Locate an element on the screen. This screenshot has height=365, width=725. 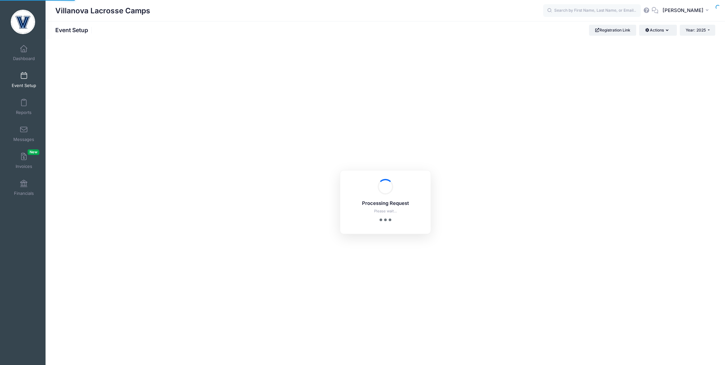
span: Year: 2025 is located at coordinates (695, 30).